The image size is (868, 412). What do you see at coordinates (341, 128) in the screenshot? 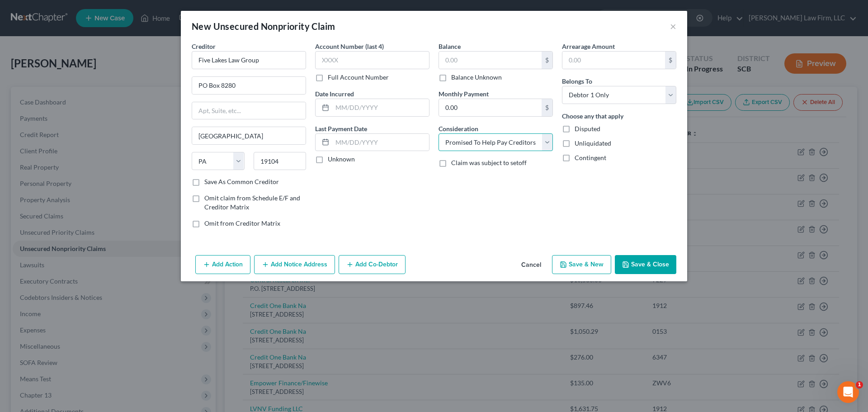
I see `label: Last Payment Date` at bounding box center [341, 128].